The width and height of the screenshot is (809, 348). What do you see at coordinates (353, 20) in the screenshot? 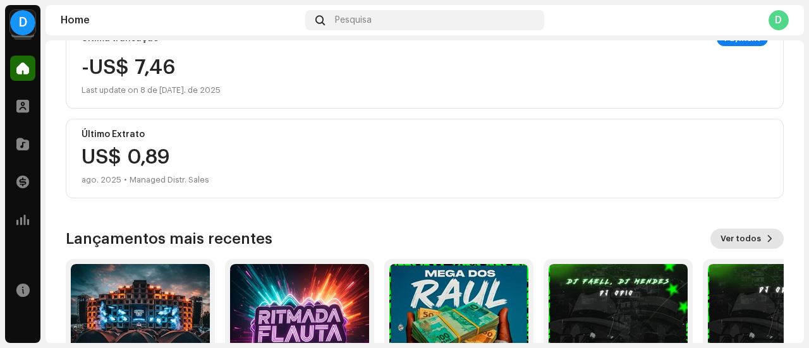
I see `span: Pesquisa` at bounding box center [353, 20].